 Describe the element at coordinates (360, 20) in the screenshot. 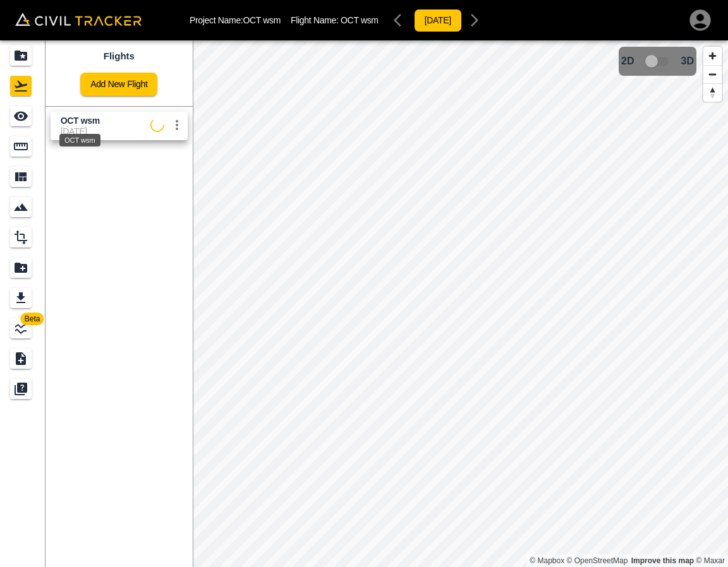

I see `span: OCT wsm` at that location.